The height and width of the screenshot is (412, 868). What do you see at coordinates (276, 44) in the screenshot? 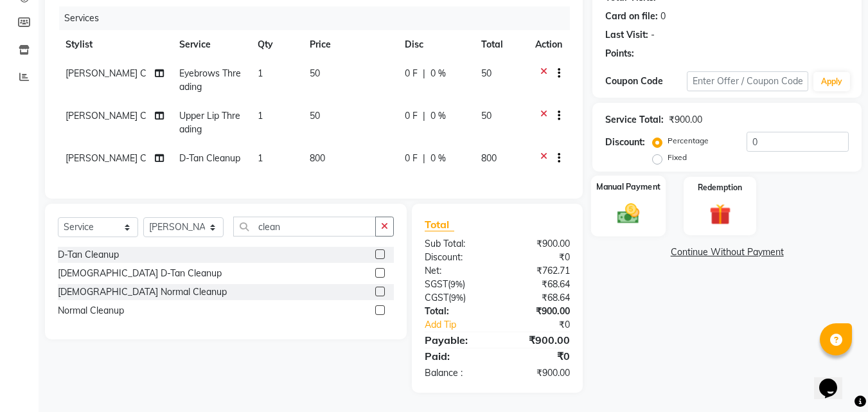
I see `th: Qty` at bounding box center [276, 44].